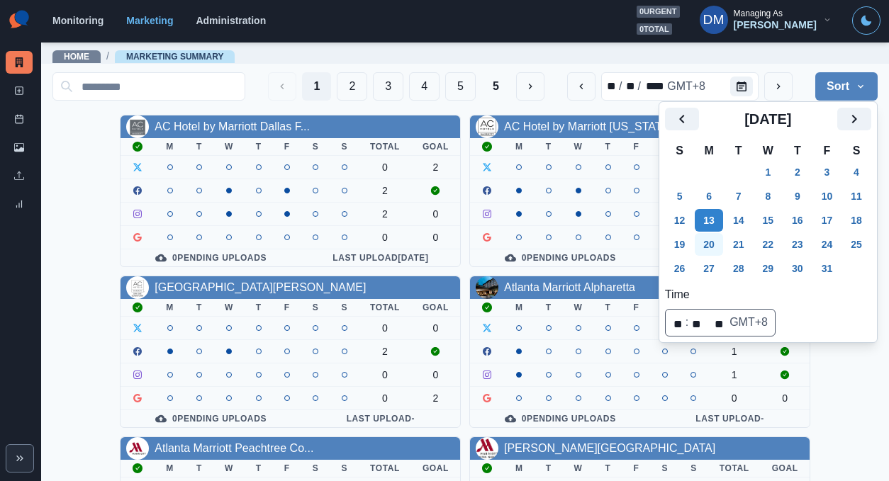 This screenshot has width=889, height=481. I want to click on button: Tuesday, October 14, 2025, so click(739, 220).